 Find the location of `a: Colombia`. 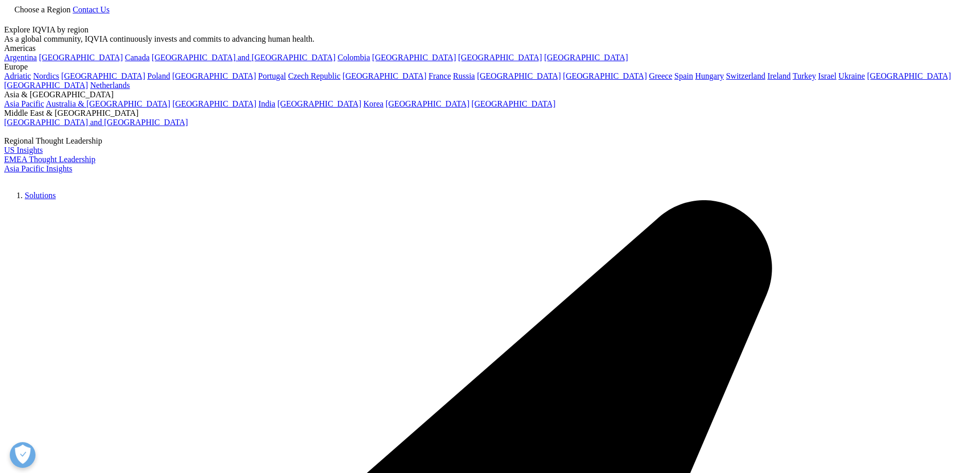

a: Colombia is located at coordinates (353, 57).